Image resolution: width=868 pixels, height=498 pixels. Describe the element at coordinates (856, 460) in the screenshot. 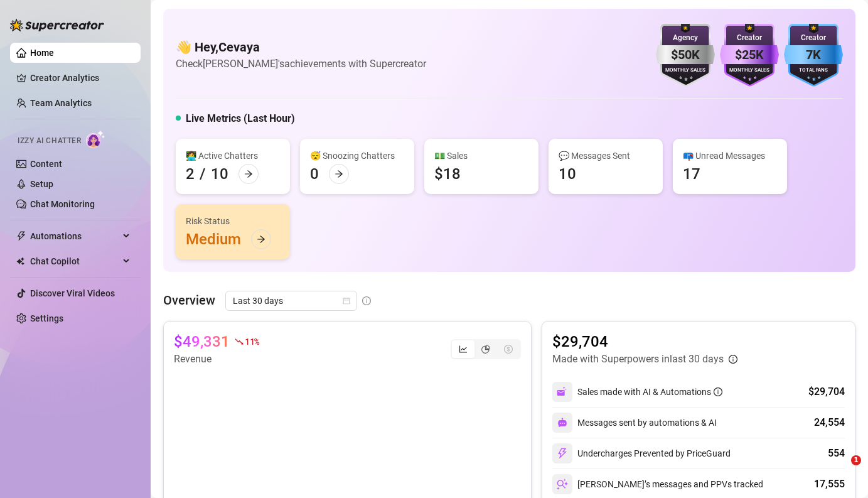

I see `span: 1` at that location.